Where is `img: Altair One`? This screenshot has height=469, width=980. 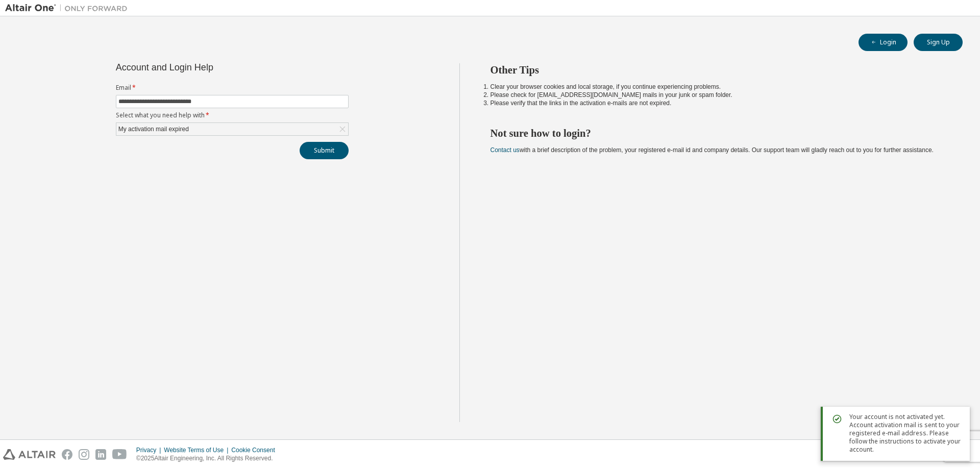 img: Altair One is located at coordinates (69, 8).